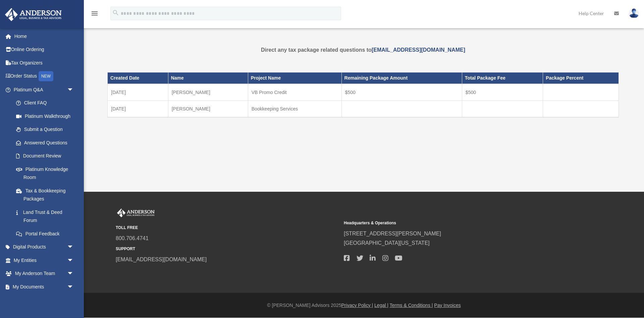  What do you see at coordinates (381, 305) in the screenshot?
I see `a: Legal |` at bounding box center [381, 305].